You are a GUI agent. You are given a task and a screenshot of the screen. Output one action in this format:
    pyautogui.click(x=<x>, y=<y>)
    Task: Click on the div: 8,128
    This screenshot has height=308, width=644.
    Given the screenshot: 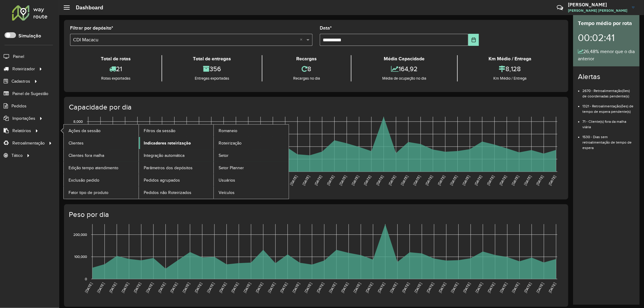 What is the action you would take?
    pyautogui.click(x=510, y=69)
    